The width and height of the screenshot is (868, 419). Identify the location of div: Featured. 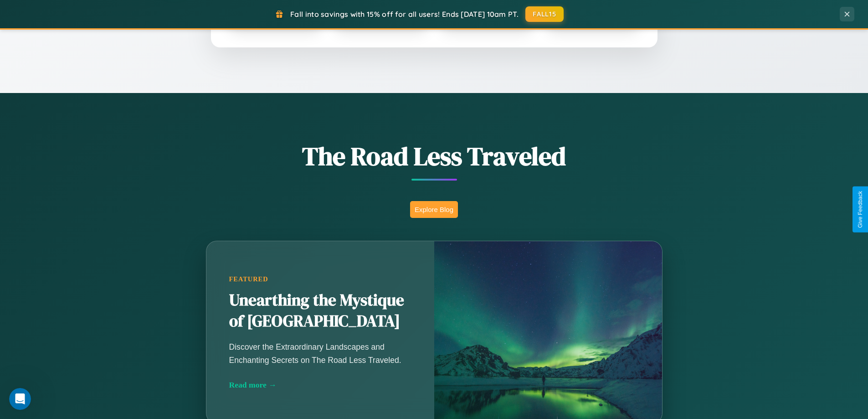
(320, 279).